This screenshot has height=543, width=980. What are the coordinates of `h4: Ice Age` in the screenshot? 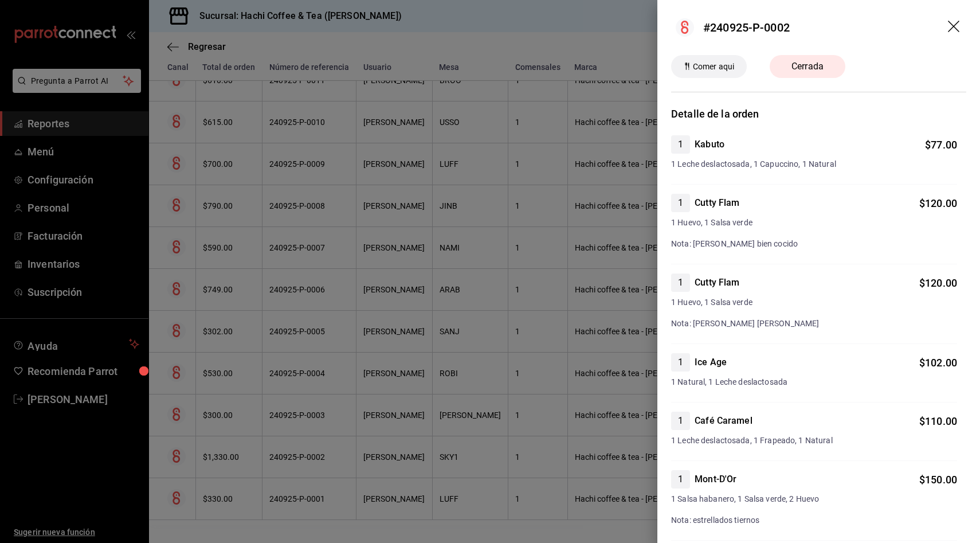 It's located at (711, 363).